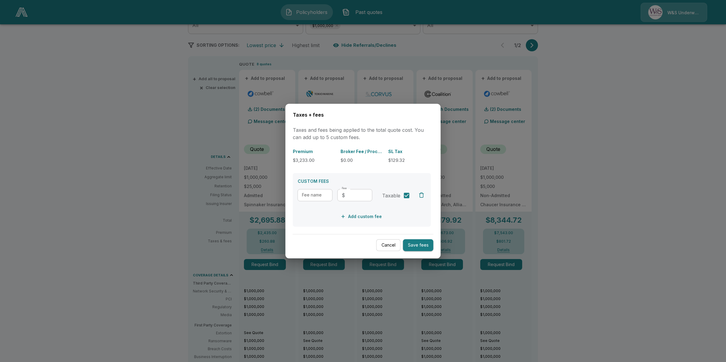 Image resolution: width=726 pixels, height=362 pixels. Describe the element at coordinates (363, 133) in the screenshot. I see `p: Taxes and fees being applied to the total quote cost. You can add up to 5 custom fees.` at that location.